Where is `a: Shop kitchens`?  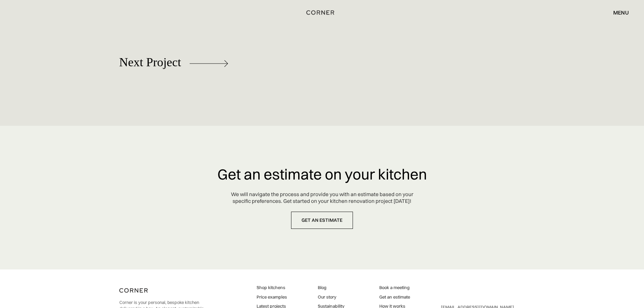
a: Shop kitchens is located at coordinates (275, 288).